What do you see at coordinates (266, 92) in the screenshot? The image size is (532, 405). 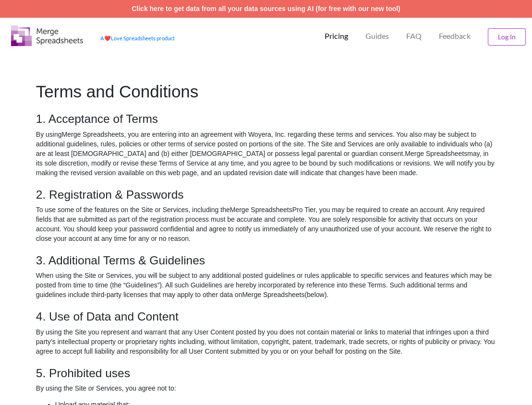 I see `h1: Terms and Conditions` at bounding box center [266, 92].